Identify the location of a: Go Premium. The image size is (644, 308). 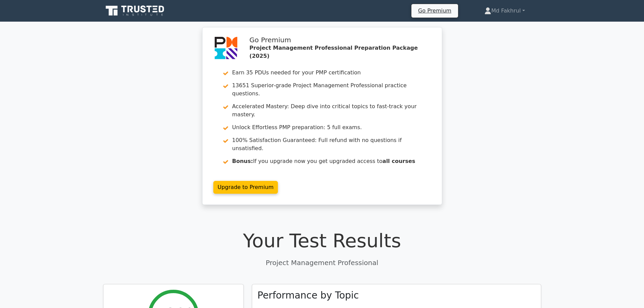
(435, 10).